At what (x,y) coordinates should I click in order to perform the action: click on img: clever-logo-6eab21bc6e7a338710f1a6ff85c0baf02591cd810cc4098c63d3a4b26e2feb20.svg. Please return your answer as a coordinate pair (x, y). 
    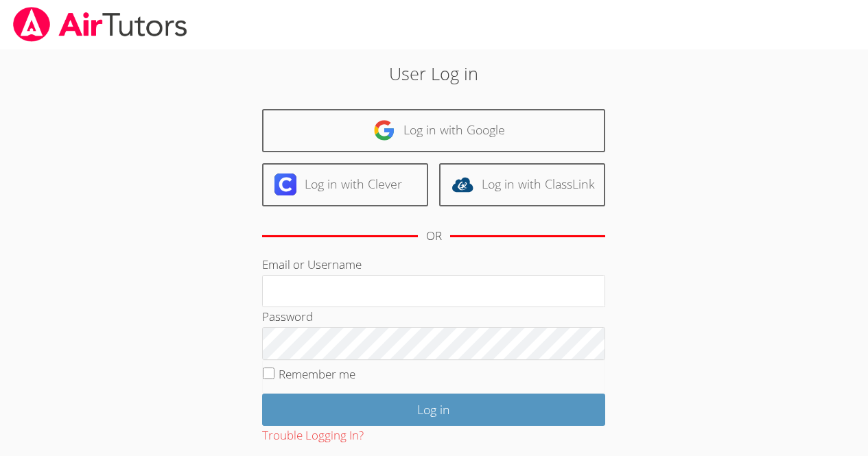
    Looking at the image, I should click on (286, 184).